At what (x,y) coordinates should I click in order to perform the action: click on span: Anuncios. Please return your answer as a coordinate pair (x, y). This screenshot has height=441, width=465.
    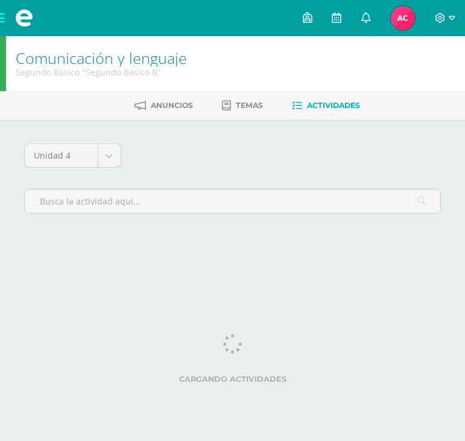
    Looking at the image, I should click on (172, 105).